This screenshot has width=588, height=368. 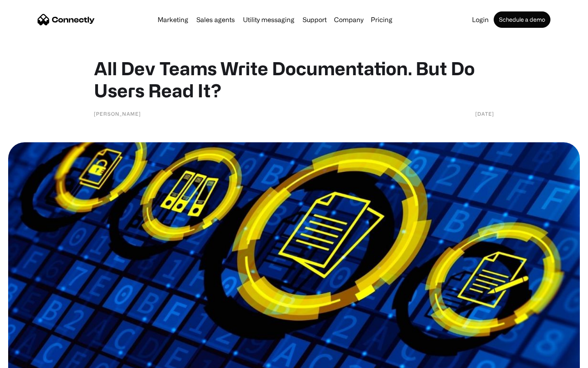 I want to click on a: Schedule a demo, so click(x=522, y=20).